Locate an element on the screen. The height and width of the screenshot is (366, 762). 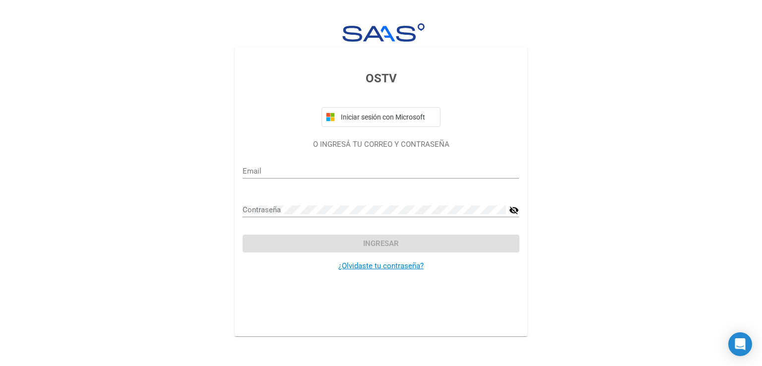
span: Iniciar sesión con Microsoft is located at coordinates (387, 117).